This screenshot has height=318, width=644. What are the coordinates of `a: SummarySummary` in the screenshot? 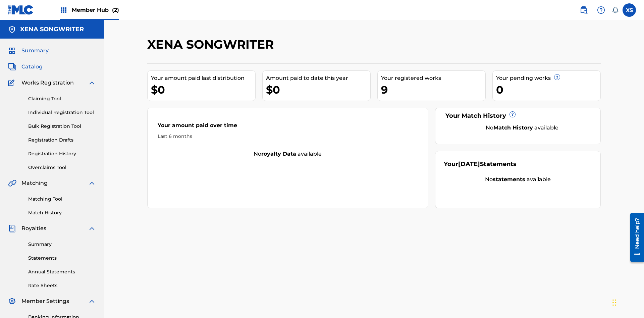 It's located at (28, 51).